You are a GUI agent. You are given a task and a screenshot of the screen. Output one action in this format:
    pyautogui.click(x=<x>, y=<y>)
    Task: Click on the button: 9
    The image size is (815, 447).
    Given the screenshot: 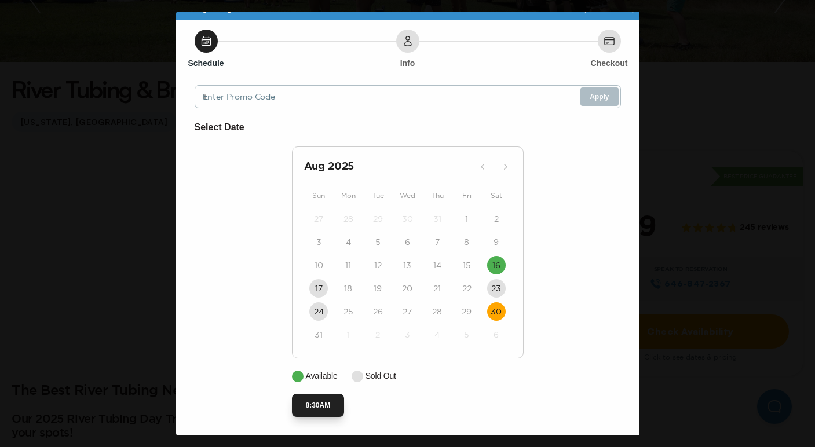 What is the action you would take?
    pyautogui.click(x=496, y=242)
    